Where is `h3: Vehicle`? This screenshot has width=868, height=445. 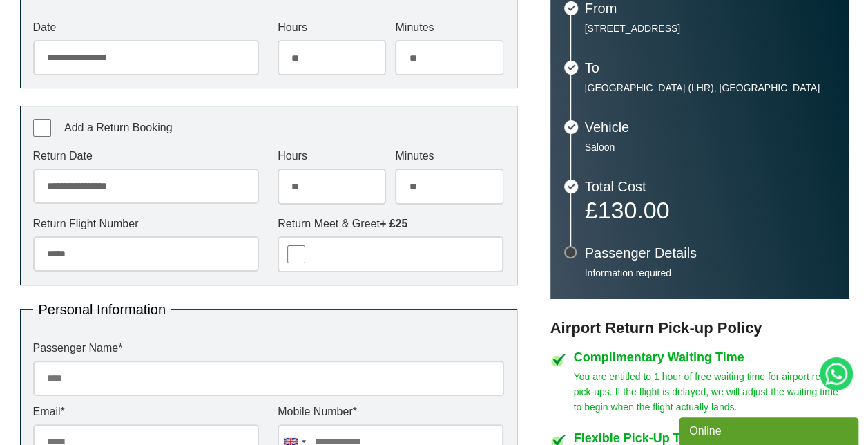 h3: Vehicle is located at coordinates (710, 127).